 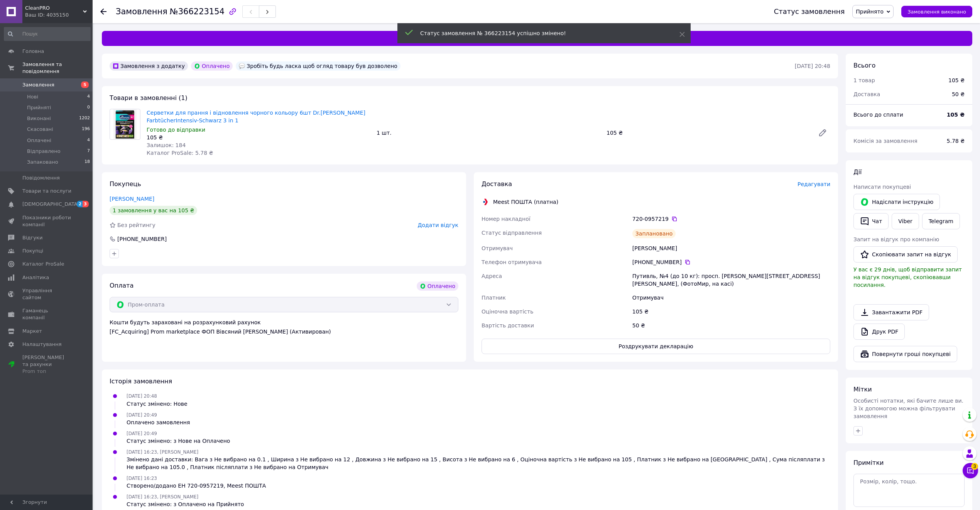 I want to click on span: Готово до відправки, so click(x=176, y=130).